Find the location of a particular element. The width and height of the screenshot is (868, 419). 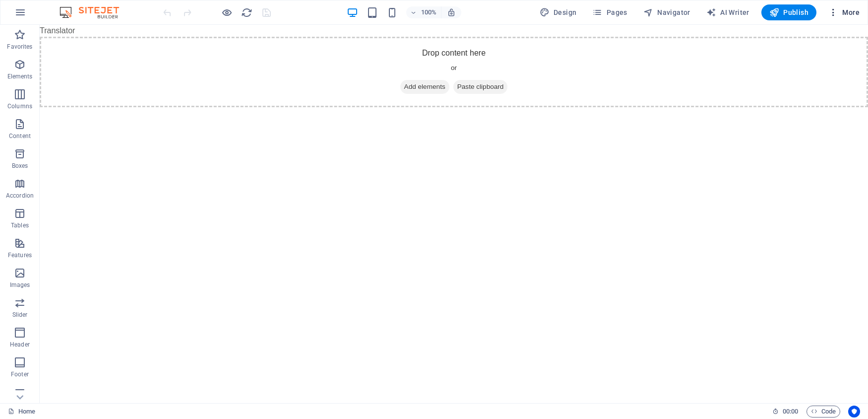

button: Publish is located at coordinates (789, 12).